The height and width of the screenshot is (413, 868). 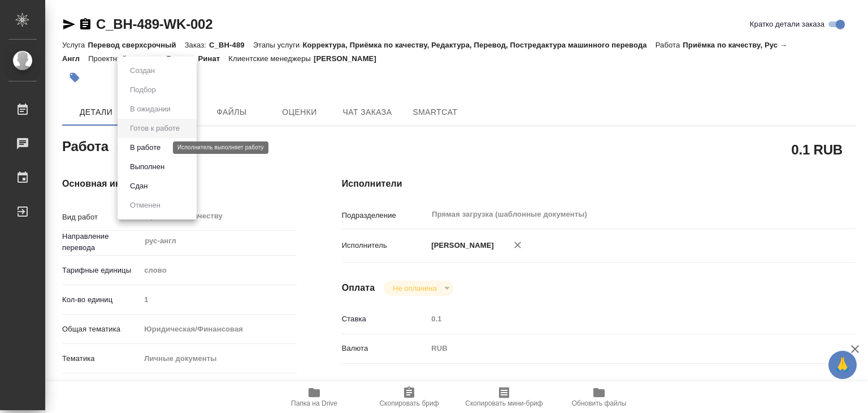 I want to click on button: Создан, so click(x=143, y=70).